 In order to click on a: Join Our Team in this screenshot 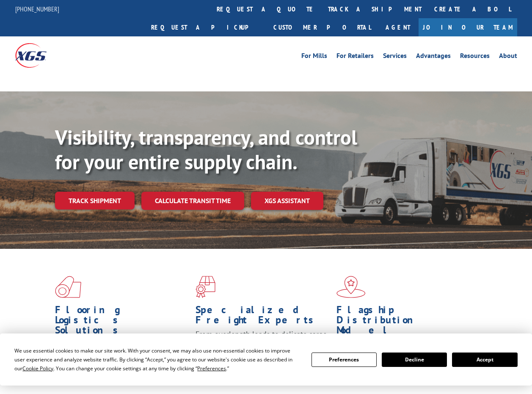, I will do `click(467, 27)`.